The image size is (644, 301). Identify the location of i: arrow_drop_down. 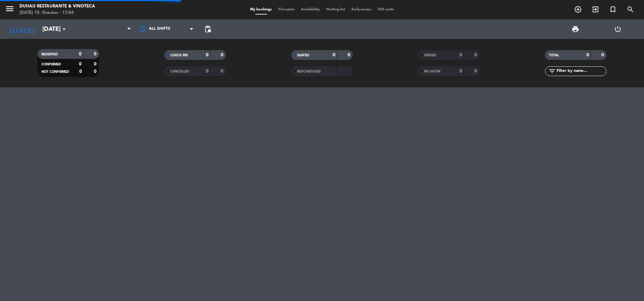
(64, 29).